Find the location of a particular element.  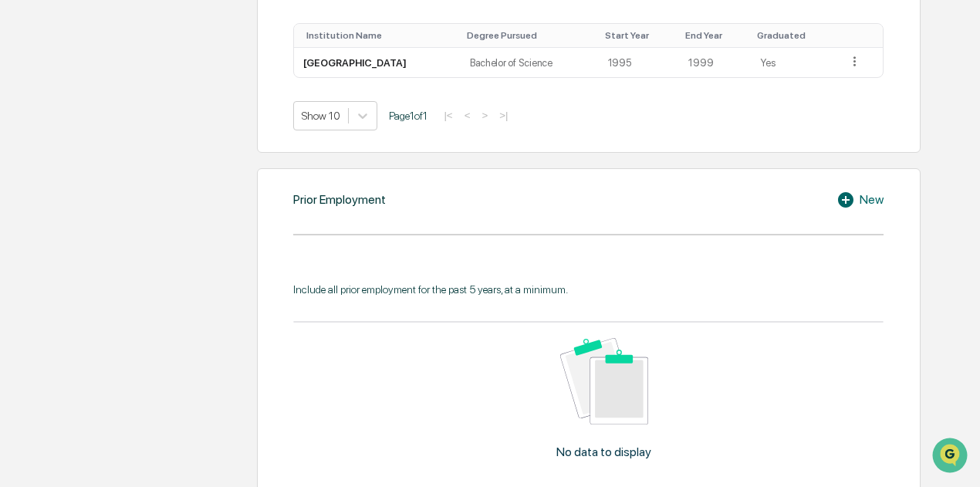

span: Pylon is located at coordinates (170, 266).